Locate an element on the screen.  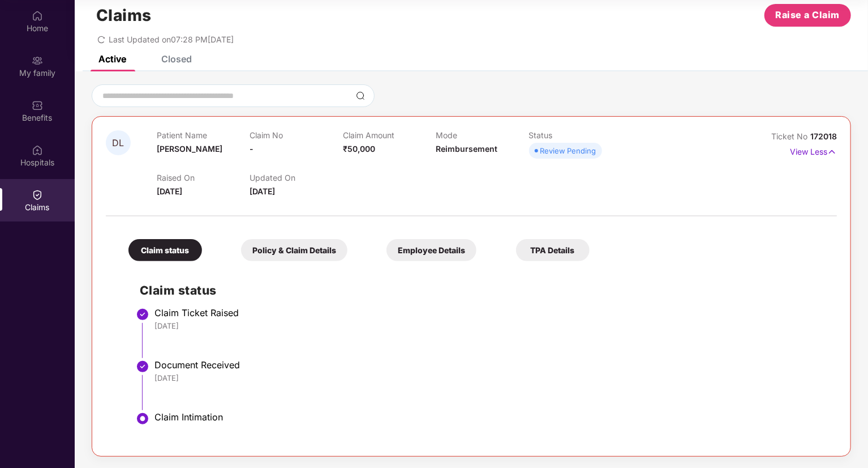
p: Raised On is located at coordinates (203, 177).